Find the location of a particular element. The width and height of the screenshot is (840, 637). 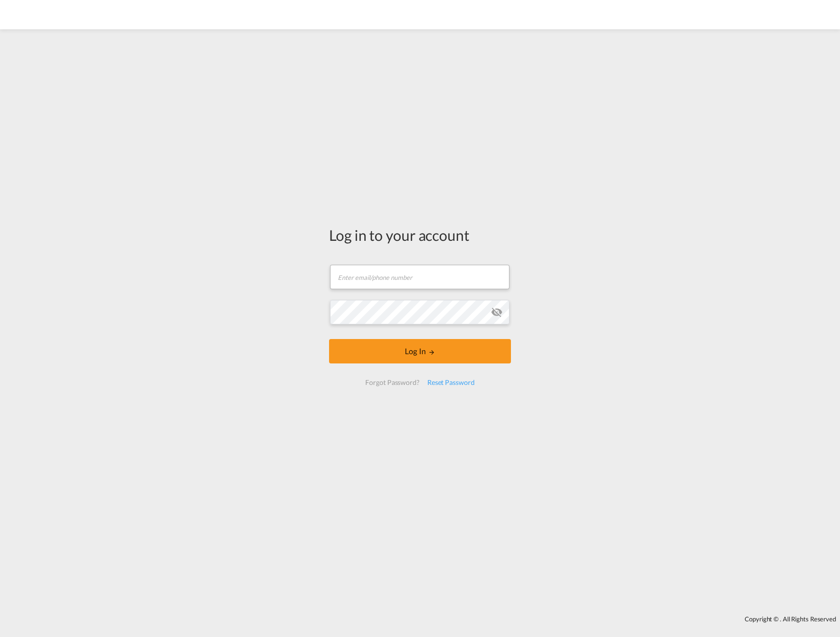

md-icon: icon-eye-off is located at coordinates (497, 313).